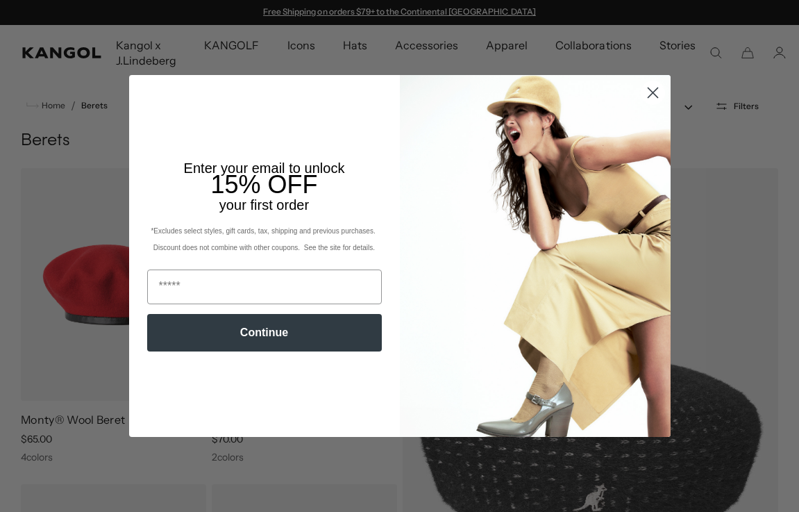 This screenshot has width=799, height=512. Describe the element at coordinates (264, 184) in the screenshot. I see `span: 15% OFF` at that location.